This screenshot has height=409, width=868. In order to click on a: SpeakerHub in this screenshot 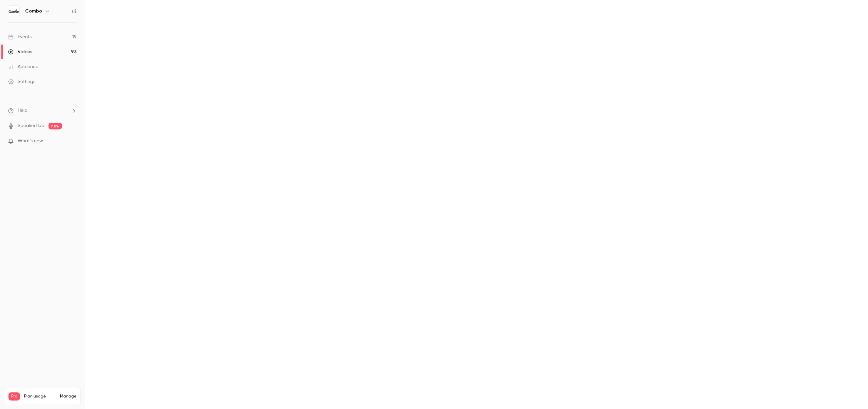, I will do `click(31, 126)`.